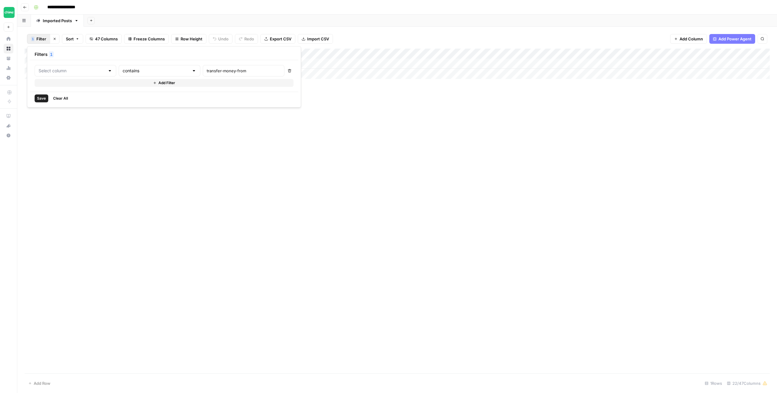  I want to click on button: Help + Support, so click(8, 135).